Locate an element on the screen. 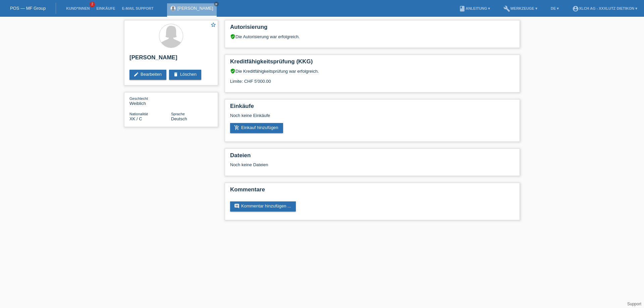  a: Support is located at coordinates (634, 304).